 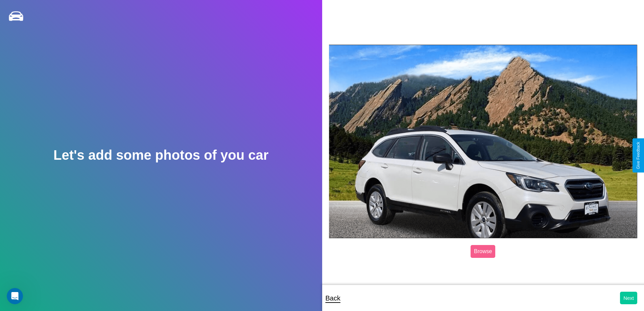 I want to click on img: posted, so click(x=483, y=142).